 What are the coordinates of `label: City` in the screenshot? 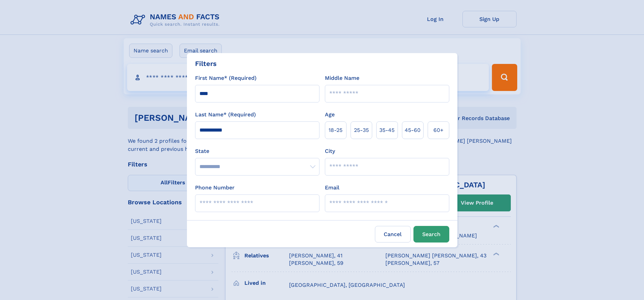 It's located at (330, 151).